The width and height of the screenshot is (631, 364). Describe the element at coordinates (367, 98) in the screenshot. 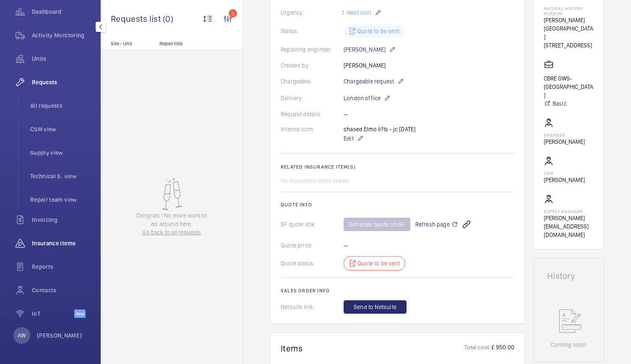

I see `p: London office` at that location.